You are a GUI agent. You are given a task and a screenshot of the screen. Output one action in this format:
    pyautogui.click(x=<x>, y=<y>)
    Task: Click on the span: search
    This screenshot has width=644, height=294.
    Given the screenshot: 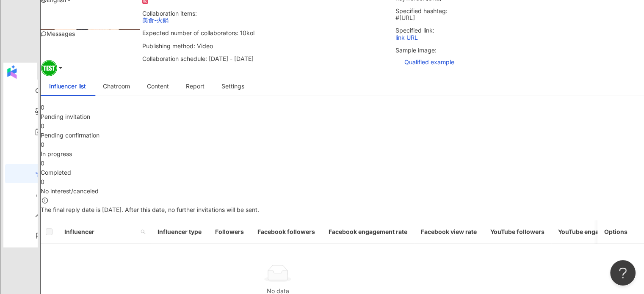 What is the action you would take?
    pyautogui.click(x=143, y=232)
    